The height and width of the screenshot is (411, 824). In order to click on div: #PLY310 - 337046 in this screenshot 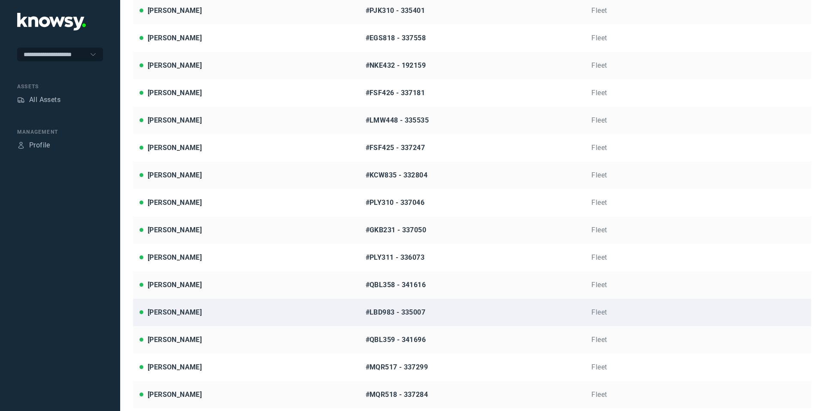, I will do `click(472, 203)`.